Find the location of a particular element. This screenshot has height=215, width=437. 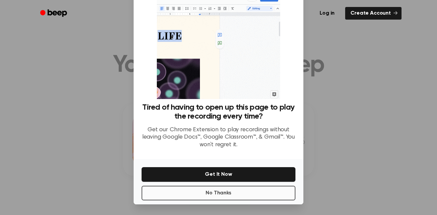

button: Get It Now is located at coordinates (219, 174).